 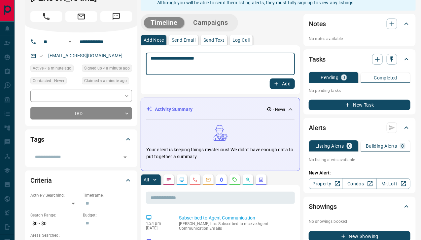 What do you see at coordinates (211, 22) in the screenshot?
I see `button: Campaigns` at bounding box center [211, 22].